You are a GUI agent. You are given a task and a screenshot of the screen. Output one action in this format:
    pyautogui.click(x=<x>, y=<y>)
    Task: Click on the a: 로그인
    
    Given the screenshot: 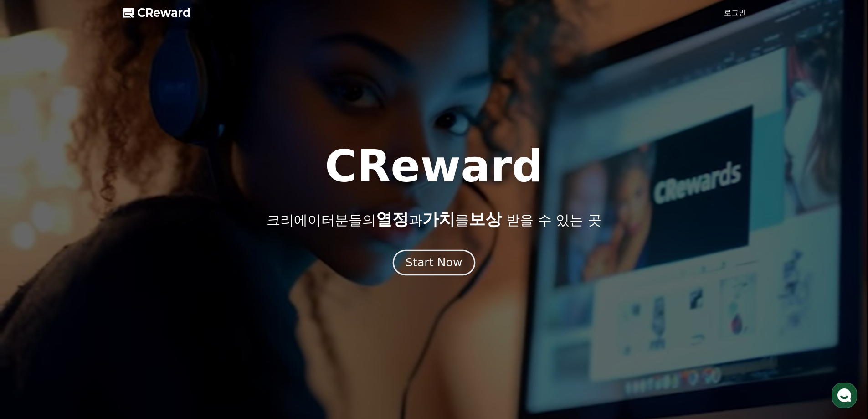 What is the action you would take?
    pyautogui.click(x=735, y=13)
    